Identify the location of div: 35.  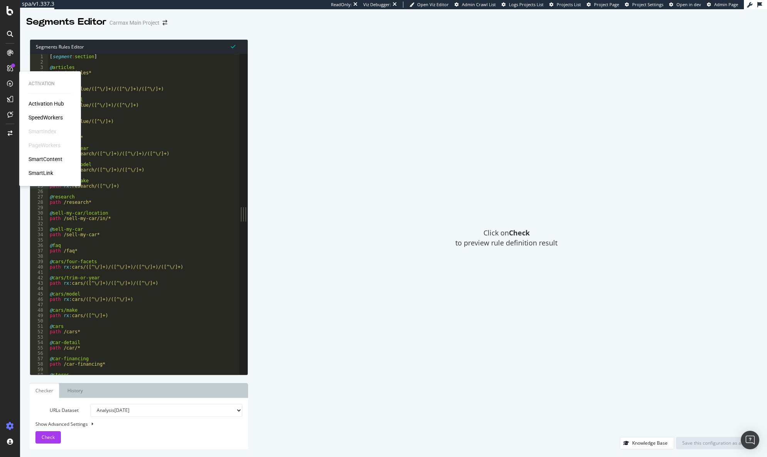
(39, 240).